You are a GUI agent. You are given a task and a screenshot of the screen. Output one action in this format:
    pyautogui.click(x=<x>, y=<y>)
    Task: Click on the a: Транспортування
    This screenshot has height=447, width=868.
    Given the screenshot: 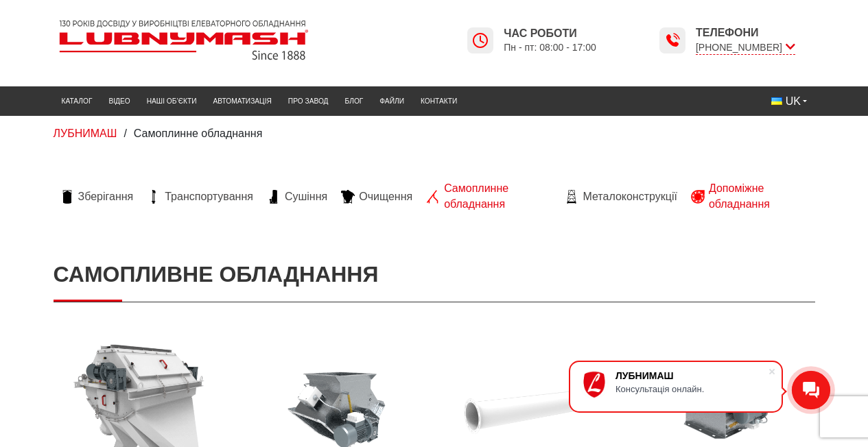 What is the action you would take?
    pyautogui.click(x=200, y=197)
    